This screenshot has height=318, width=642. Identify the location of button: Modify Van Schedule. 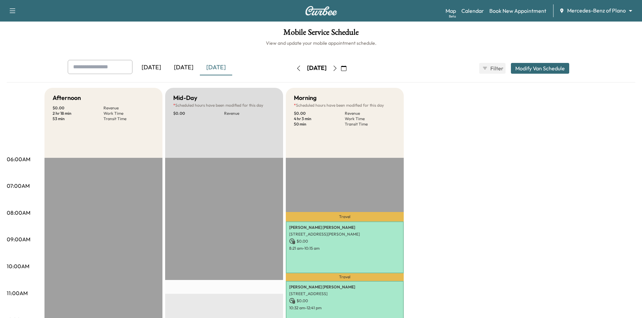
(540, 68).